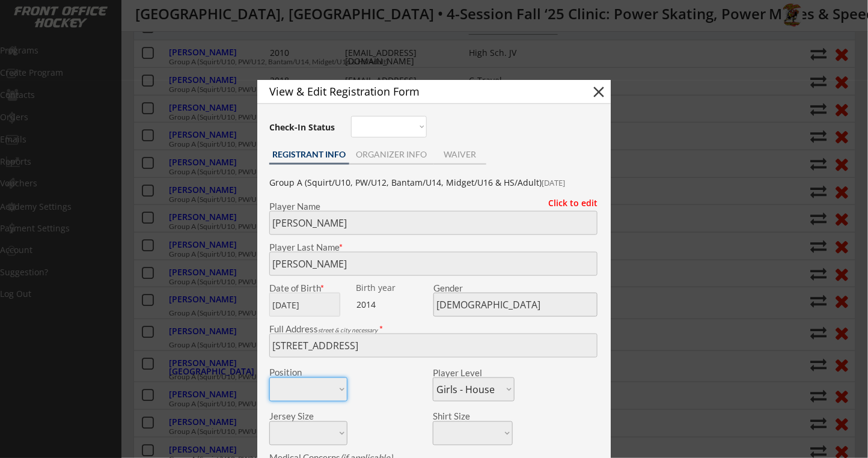 This screenshot has height=458, width=868. I want to click on div: Check-In Status, so click(303, 127).